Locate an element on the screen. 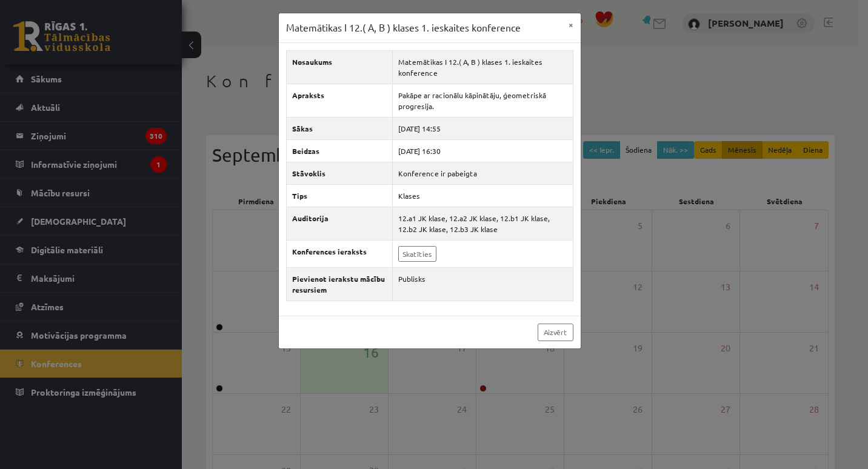 This screenshot has height=469, width=868. td: Publisks is located at coordinates (483, 283).